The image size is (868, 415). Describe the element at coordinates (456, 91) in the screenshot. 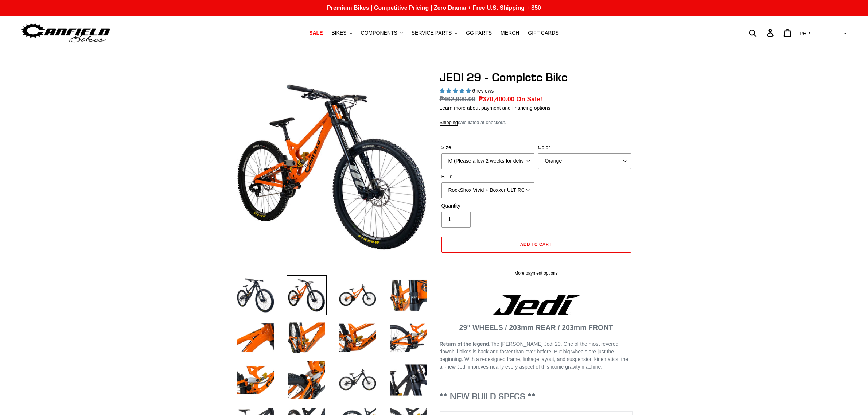

I see `span: 5.00 stars` at that location.